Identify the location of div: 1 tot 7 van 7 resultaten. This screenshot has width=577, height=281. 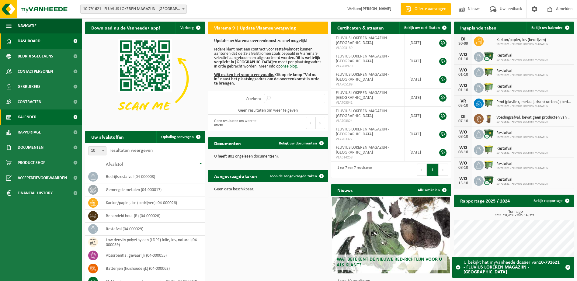
(353, 170).